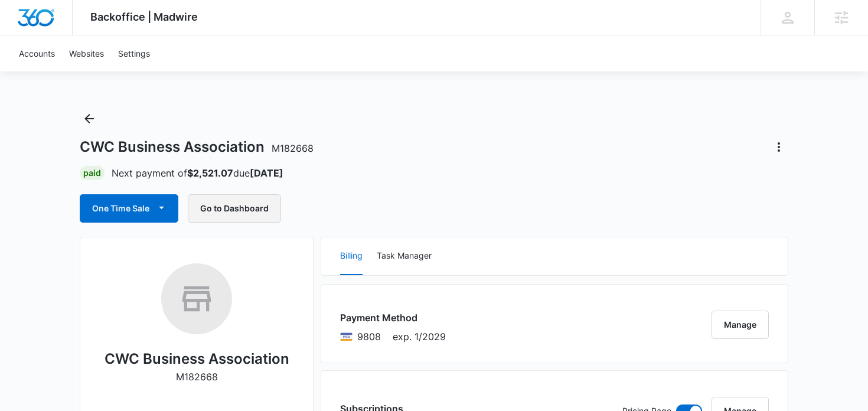 The image size is (868, 411). I want to click on a: Websites, so click(86, 53).